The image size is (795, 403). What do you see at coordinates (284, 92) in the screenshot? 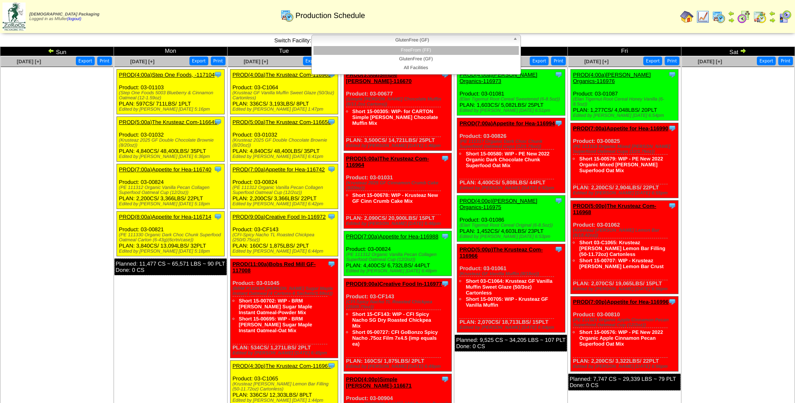
I see `div: Product: 03-C1064 PLAN: 336CS / 3,193LBS / 8PLT` at bounding box center [284, 92].